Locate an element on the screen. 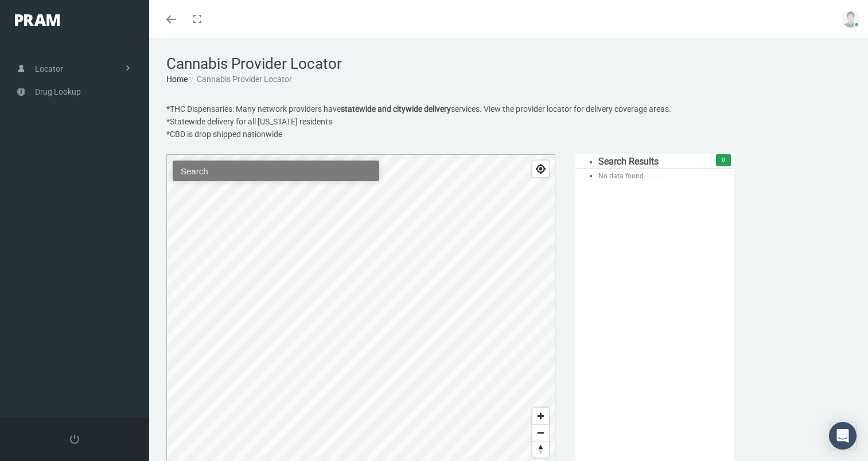  img: PRAM_20_x_78.png is located at coordinates (37, 20).